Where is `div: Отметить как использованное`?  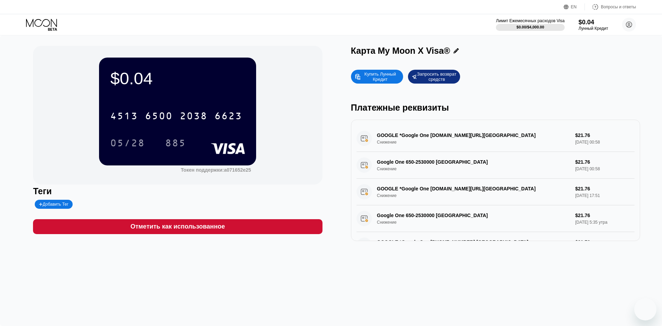 div: Отметить как использованное is located at coordinates (177, 227).